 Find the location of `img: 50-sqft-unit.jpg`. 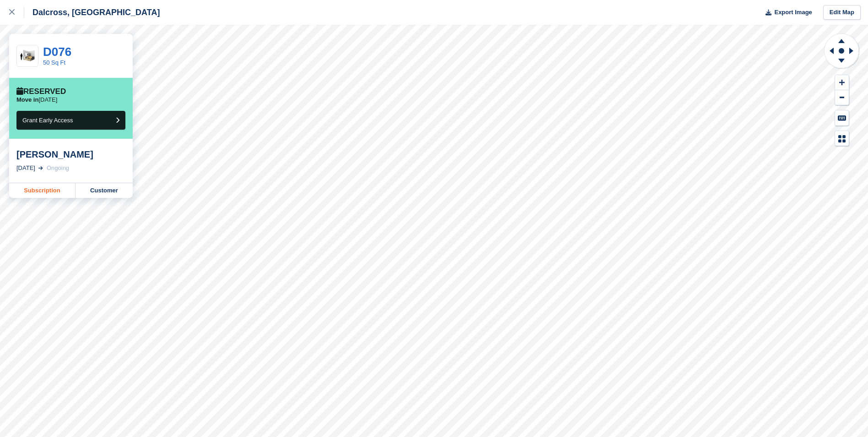

img: 50-sqft-unit.jpg is located at coordinates (27, 56).